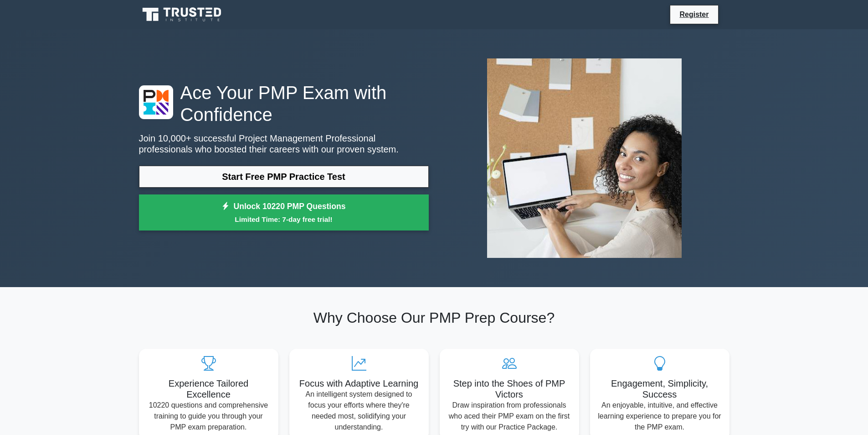  Describe the element at coordinates (694, 14) in the screenshot. I see `a: Register` at that location.